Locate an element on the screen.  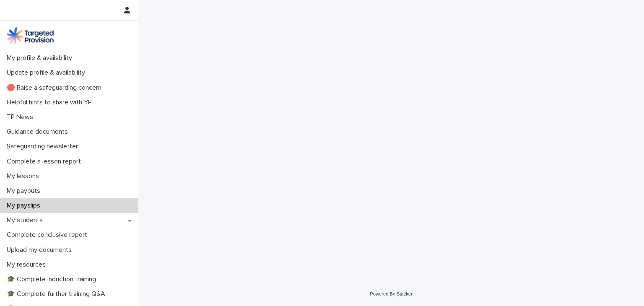
p: My lessons is located at coordinates (24, 176).